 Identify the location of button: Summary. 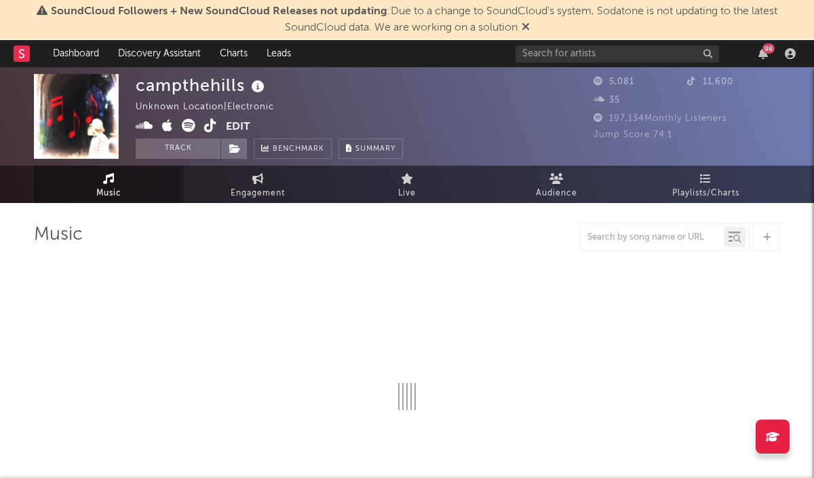
(371, 149).